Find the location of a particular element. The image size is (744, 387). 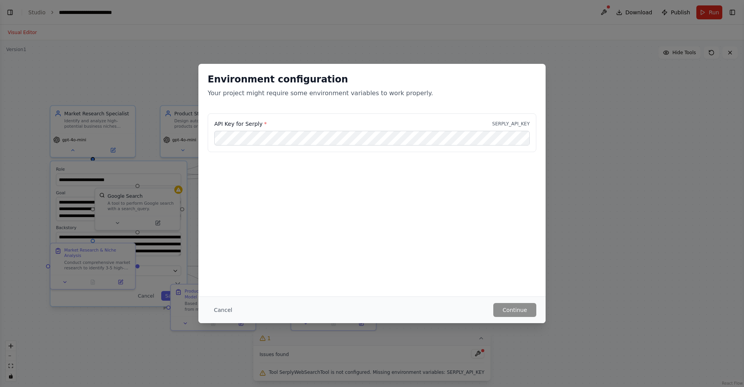

h2: Environment configuration is located at coordinates (372, 79).